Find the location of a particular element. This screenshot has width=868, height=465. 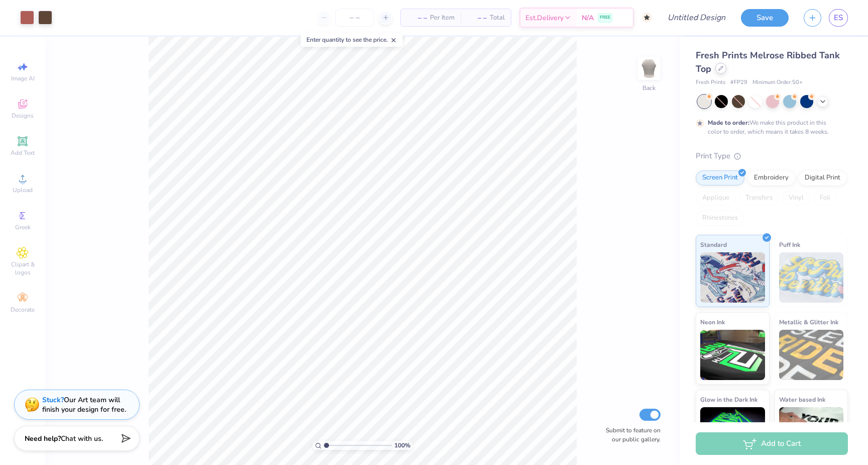

a: ES is located at coordinates (838, 18).